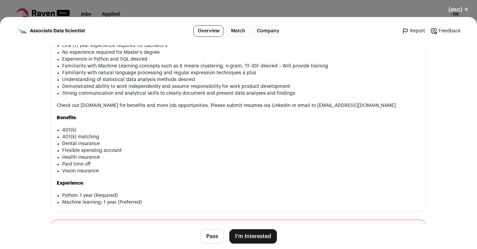  What do you see at coordinates (70, 183) in the screenshot?
I see `strong: Experience` at bounding box center [70, 183].